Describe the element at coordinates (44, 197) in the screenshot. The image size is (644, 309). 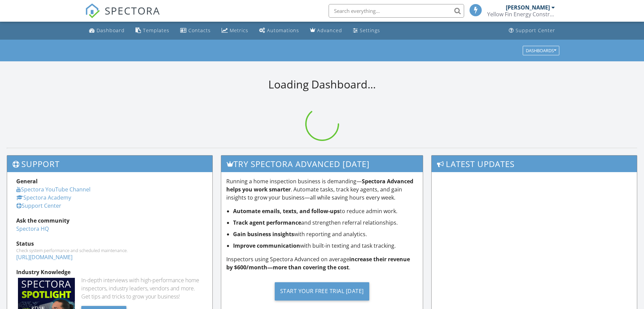
I see `a: Spectora Academy` at that location.